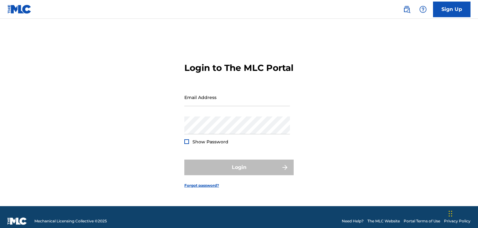  Describe the element at coordinates (457, 221) in the screenshot. I see `a: Privacy Policy` at that location.